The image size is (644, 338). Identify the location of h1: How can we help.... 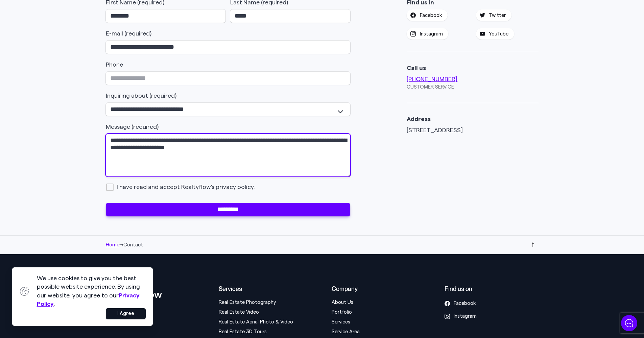
(68, 47).